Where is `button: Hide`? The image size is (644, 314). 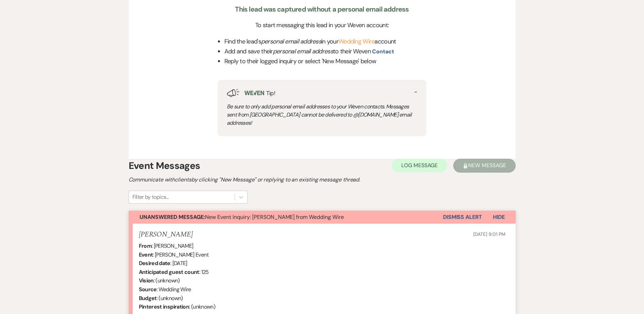 button: Hide is located at coordinates (499, 217).